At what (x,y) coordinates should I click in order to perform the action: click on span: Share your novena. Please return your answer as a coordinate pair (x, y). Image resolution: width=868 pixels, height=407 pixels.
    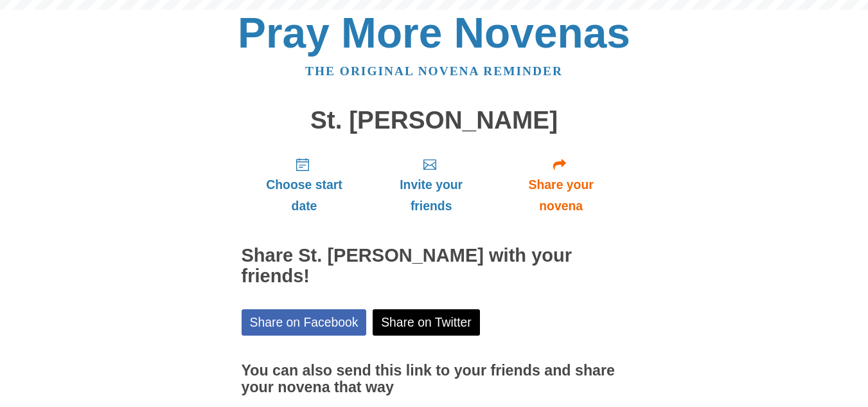
    Looking at the image, I should click on (561, 195).